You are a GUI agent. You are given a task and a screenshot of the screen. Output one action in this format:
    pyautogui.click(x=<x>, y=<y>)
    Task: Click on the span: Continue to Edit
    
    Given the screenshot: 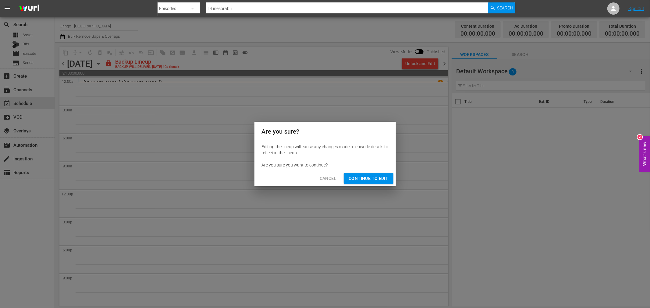 What is the action you would take?
    pyautogui.click(x=368, y=179)
    